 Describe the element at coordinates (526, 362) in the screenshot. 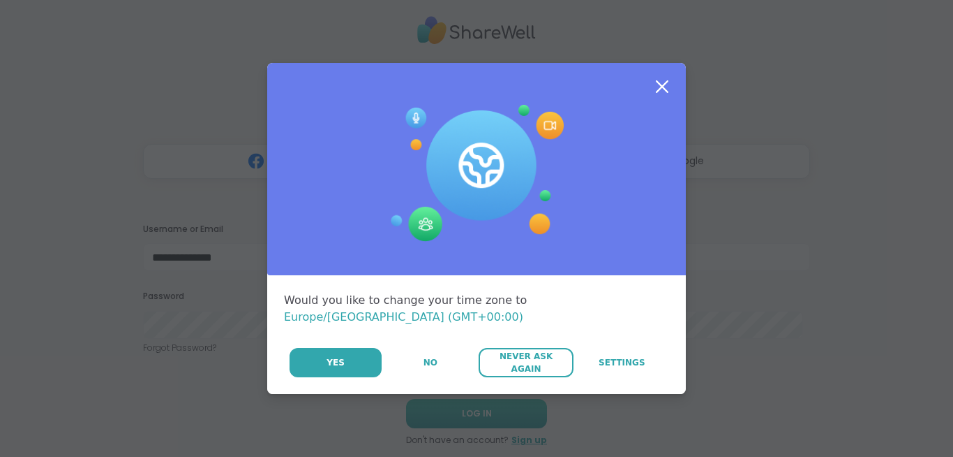

I see `span: Never Ask Again` at that location.